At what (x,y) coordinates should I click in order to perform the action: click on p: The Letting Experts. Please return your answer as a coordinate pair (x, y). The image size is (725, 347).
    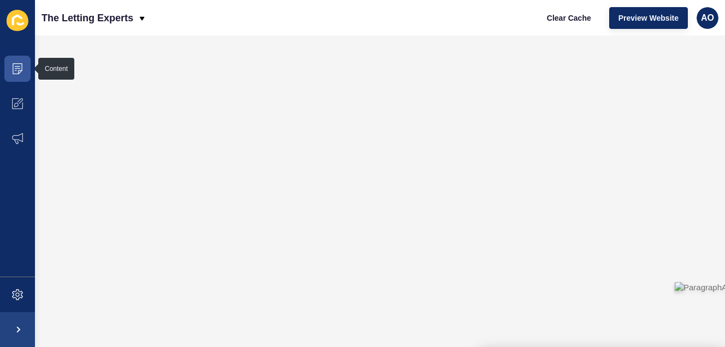
    Looking at the image, I should click on (87, 18).